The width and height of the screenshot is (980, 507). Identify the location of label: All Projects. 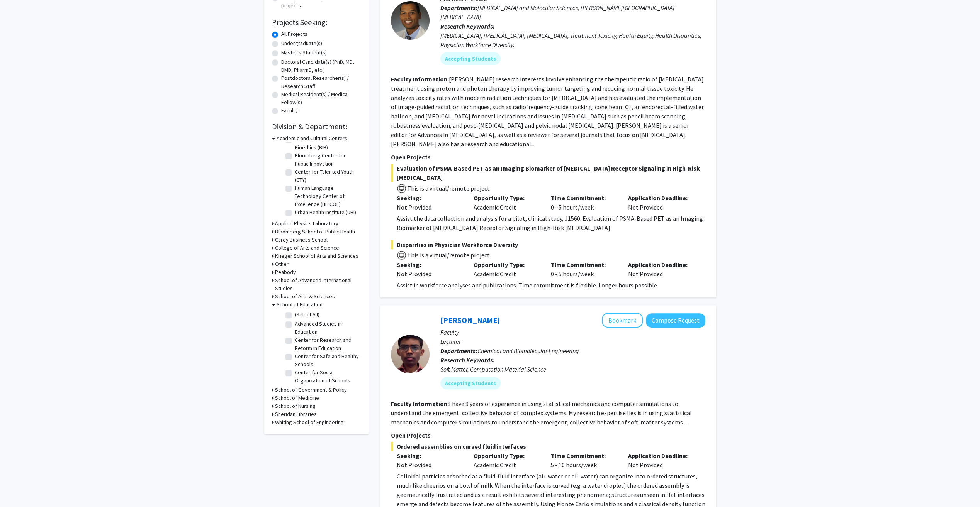
(294, 34).